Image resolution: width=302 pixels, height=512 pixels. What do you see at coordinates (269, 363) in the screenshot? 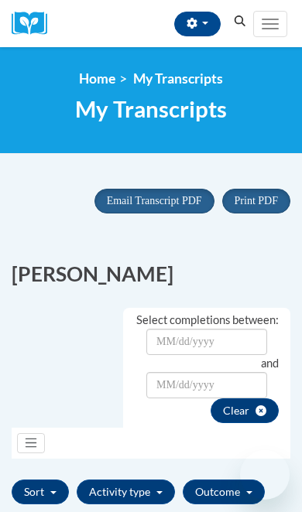
I see `span: and` at bounding box center [269, 363].